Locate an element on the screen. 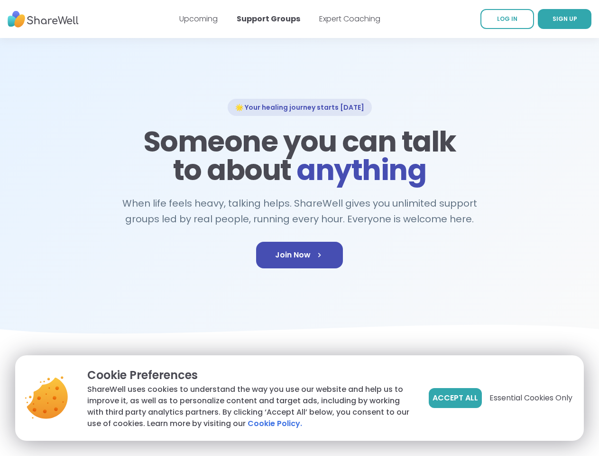  span: Join Now is located at coordinates (299, 255).